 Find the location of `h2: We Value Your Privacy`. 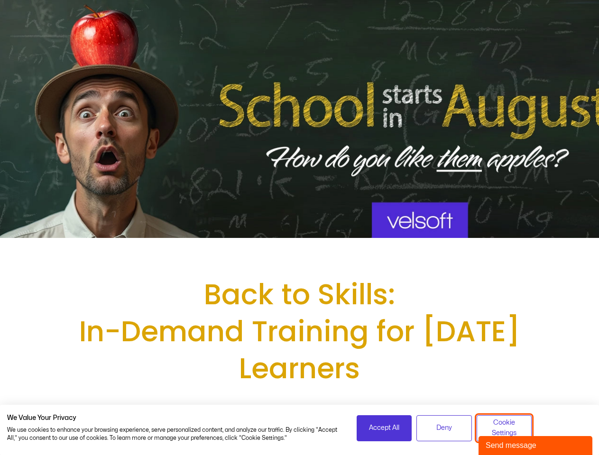

h2: We Value Your Privacy is located at coordinates (174, 418).